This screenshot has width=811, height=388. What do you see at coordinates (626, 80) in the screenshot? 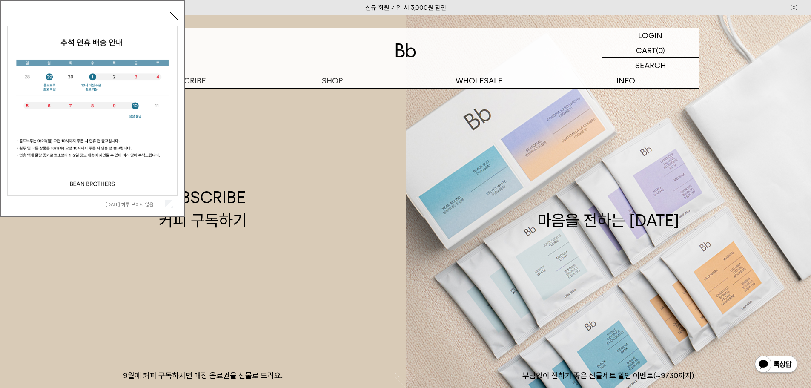
I see `p: INFO` at bounding box center [626, 80].